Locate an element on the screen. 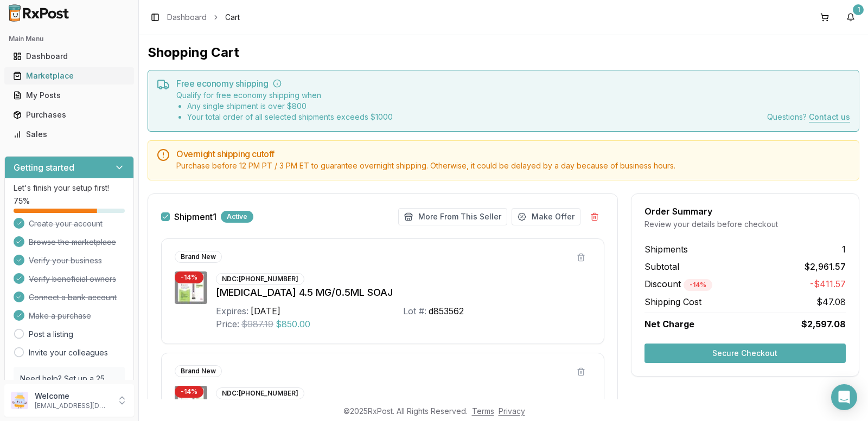 Image resolution: width=868 pixels, height=421 pixels. div: Marketplace is located at coordinates (69, 76).